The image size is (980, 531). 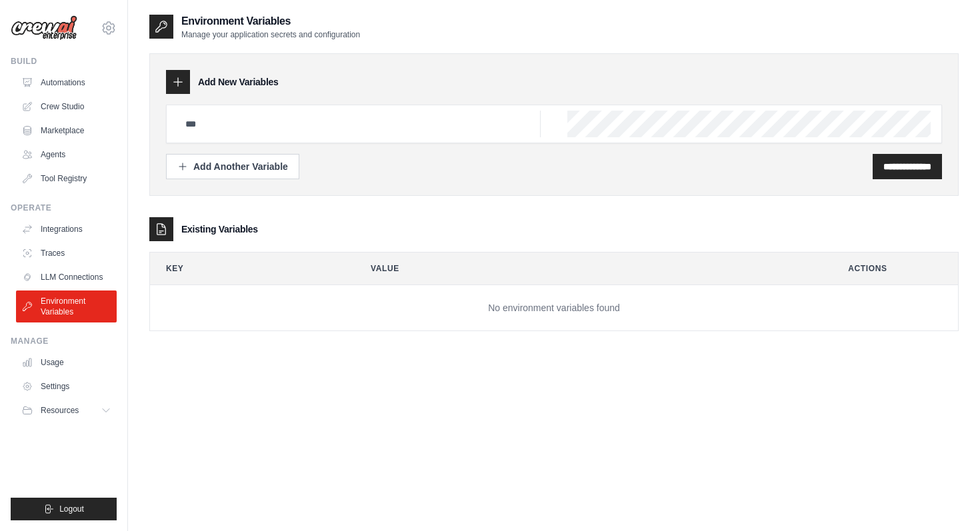 What do you see at coordinates (66, 179) in the screenshot?
I see `a: Tool Registry` at bounding box center [66, 179].